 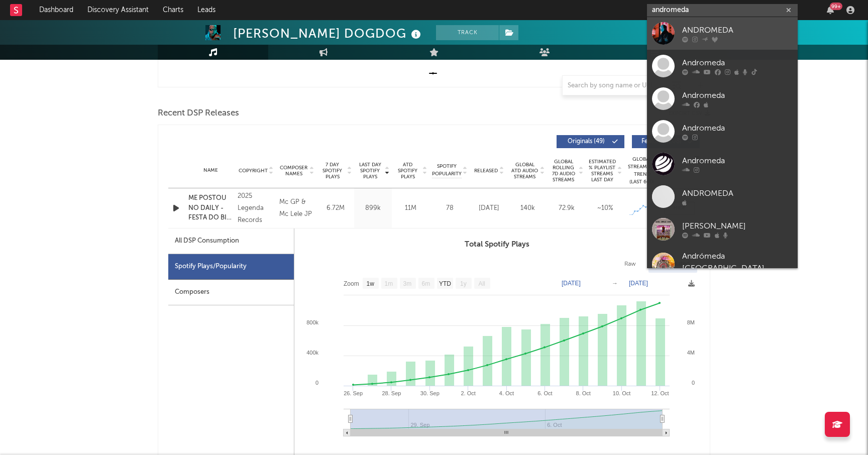 I want to click on div: 140k, so click(x=527, y=209).